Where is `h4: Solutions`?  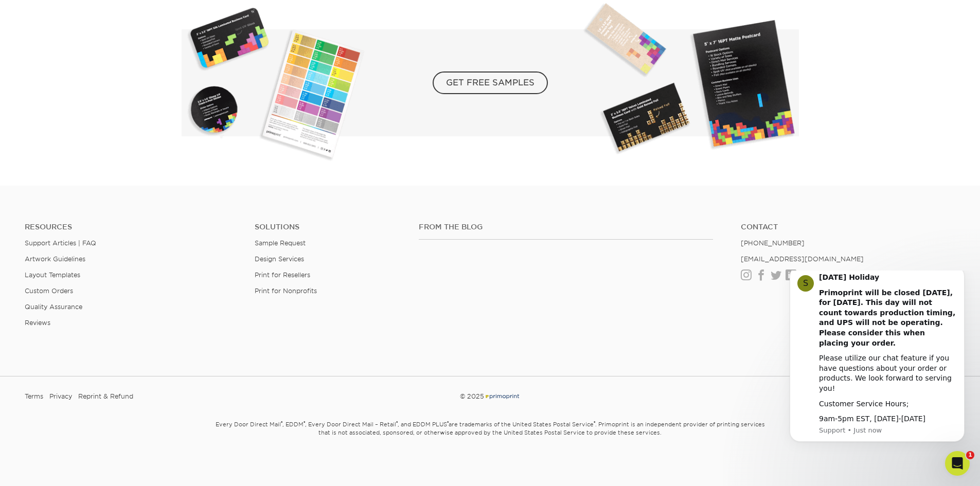 h4: Solutions is located at coordinates (328, 227).